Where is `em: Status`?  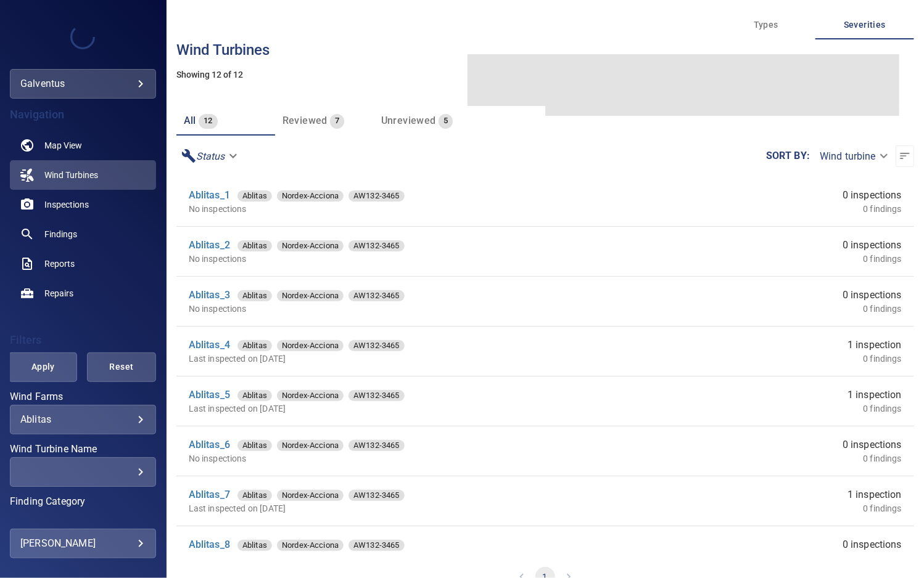 em: Status is located at coordinates (210, 156).